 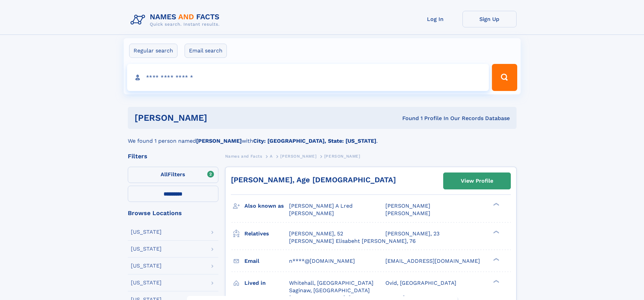 What do you see at coordinates (308, 77) in the screenshot?
I see `input: search input` at bounding box center [308, 77].